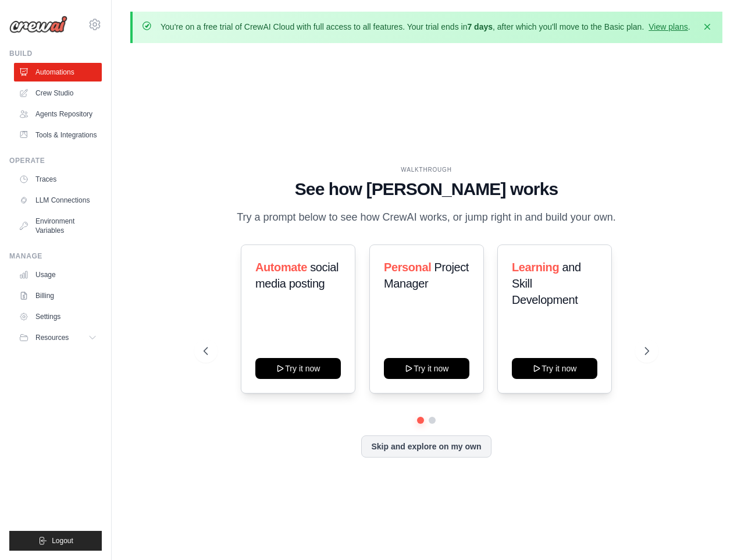 The width and height of the screenshot is (741, 560). Describe the element at coordinates (56, 540) in the screenshot. I see `button: Logout` at that location.